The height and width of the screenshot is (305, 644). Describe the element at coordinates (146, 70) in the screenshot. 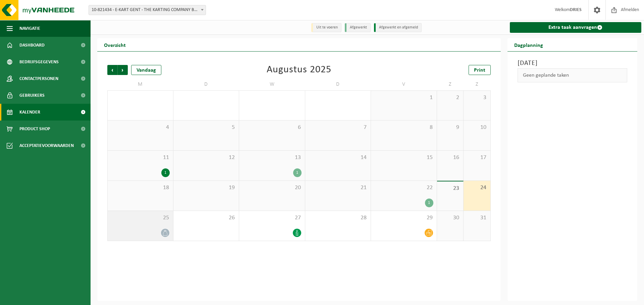

I see `div: Vandaag` at that location.